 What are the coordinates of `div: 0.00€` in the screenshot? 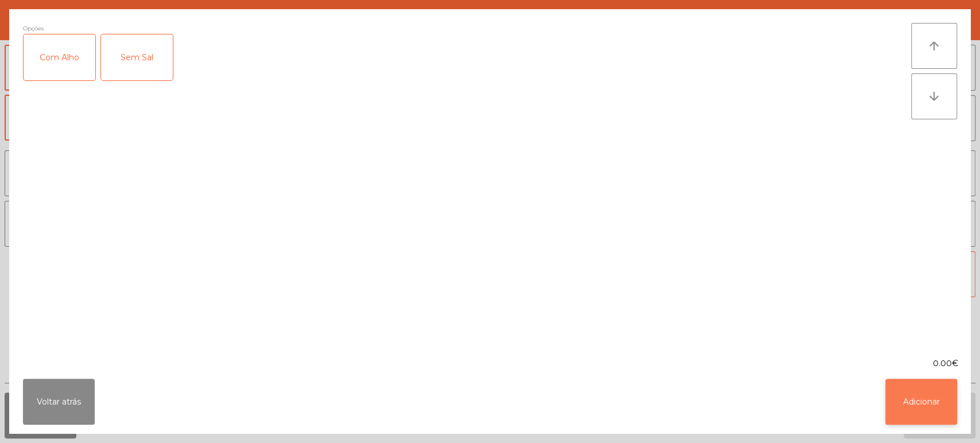 It's located at (490, 363).